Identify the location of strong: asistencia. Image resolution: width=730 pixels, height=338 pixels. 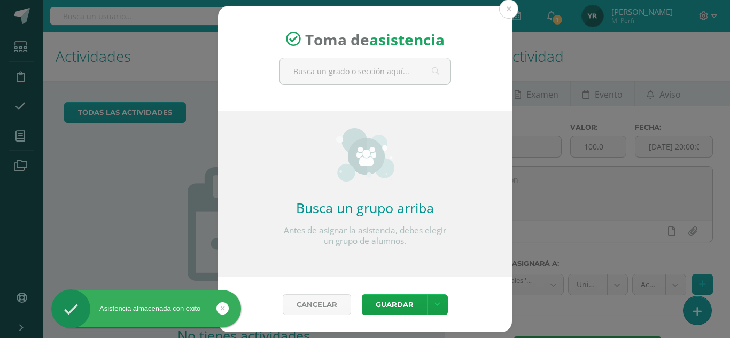
(407, 39).